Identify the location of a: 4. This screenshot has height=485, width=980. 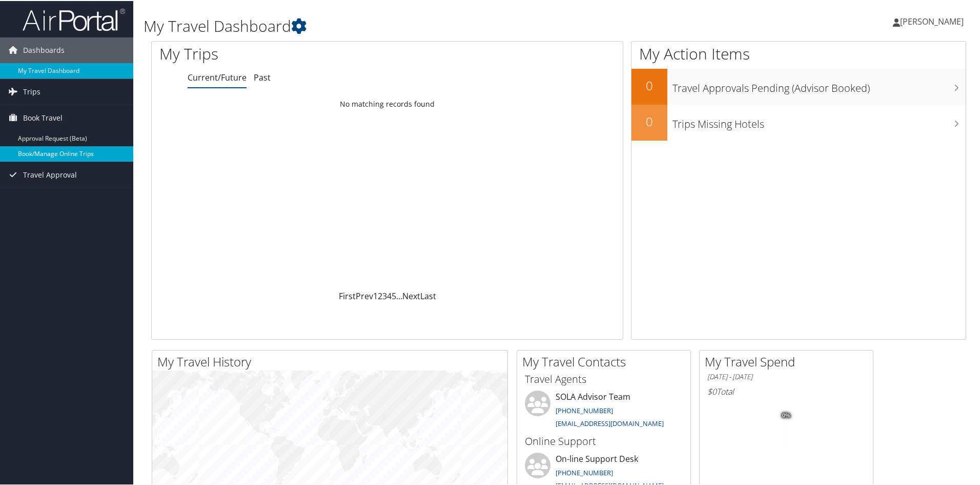
(389, 295).